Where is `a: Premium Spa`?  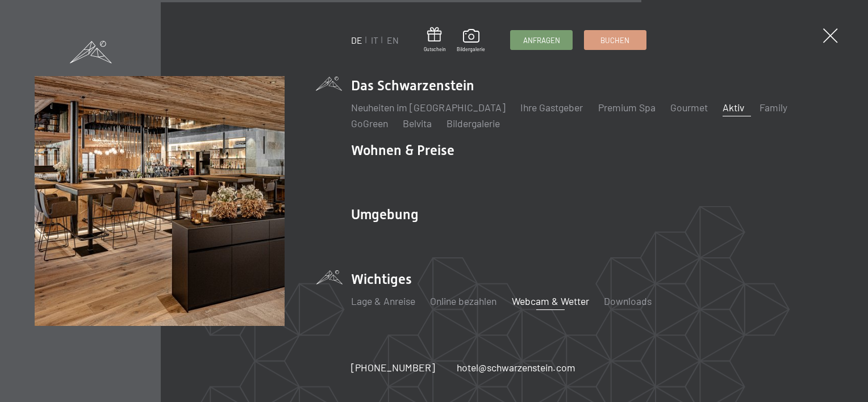 a: Premium Spa is located at coordinates (626, 108).